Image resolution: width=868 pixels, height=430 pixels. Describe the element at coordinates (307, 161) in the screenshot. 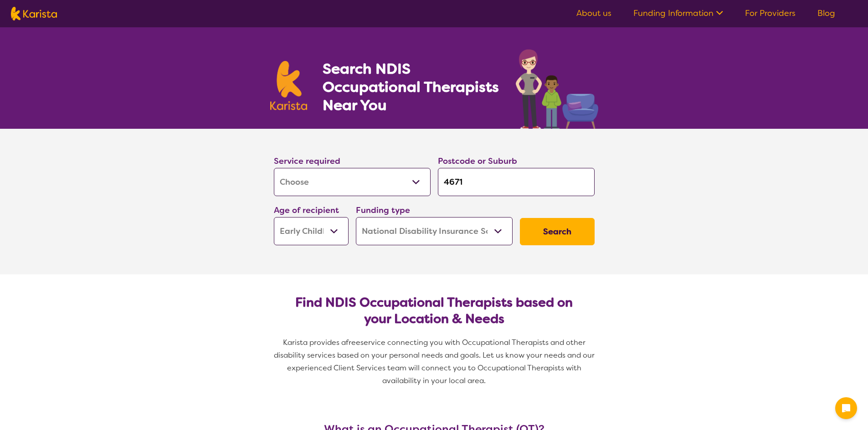

I see `label: Service required` at that location.